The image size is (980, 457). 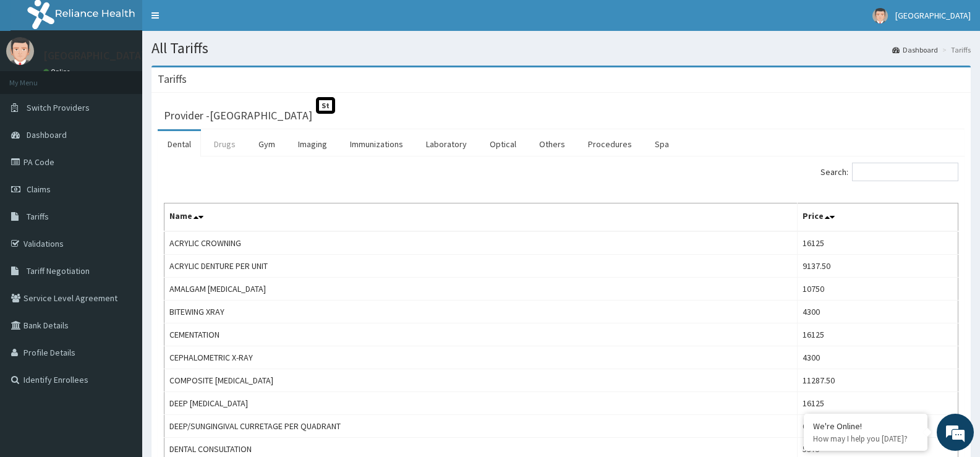 I want to click on a: Imaging, so click(x=312, y=144).